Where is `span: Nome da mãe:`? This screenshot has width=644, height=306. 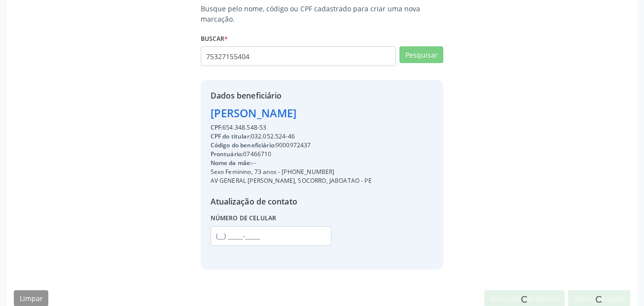 span: Nome da mãe: is located at coordinates (231, 162).